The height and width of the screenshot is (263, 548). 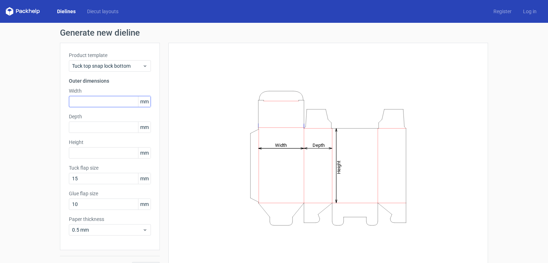 What do you see at coordinates (110, 142) in the screenshot?
I see `label: Height` at bounding box center [110, 142].